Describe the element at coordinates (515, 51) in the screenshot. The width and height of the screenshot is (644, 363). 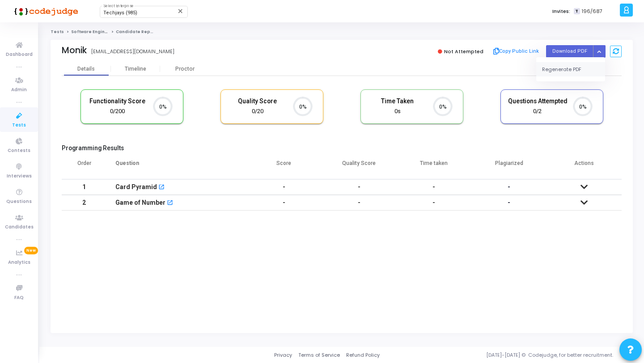
I see `button: Copy Public Link` at that location.